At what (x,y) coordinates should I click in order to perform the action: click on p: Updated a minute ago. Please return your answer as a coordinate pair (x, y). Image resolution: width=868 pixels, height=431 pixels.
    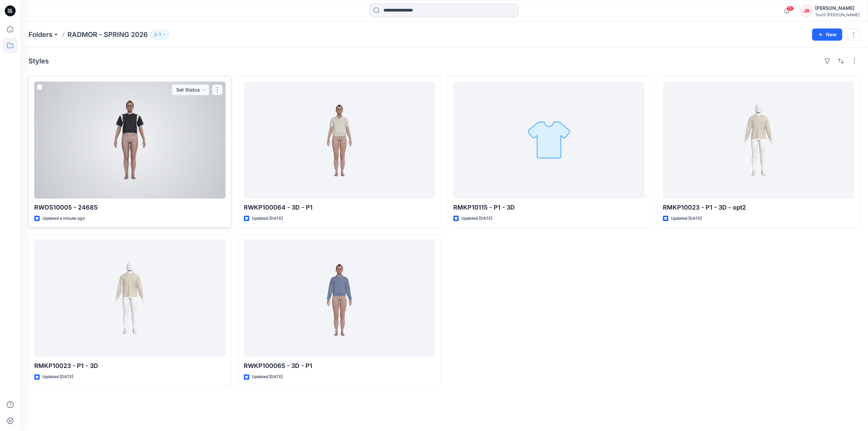
    Looking at the image, I should click on (63, 219).